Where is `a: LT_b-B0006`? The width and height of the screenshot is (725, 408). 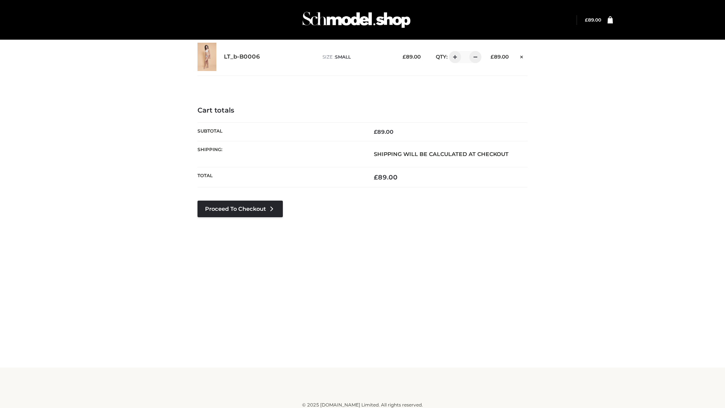 a: LT_b-B0006 is located at coordinates (242, 57).